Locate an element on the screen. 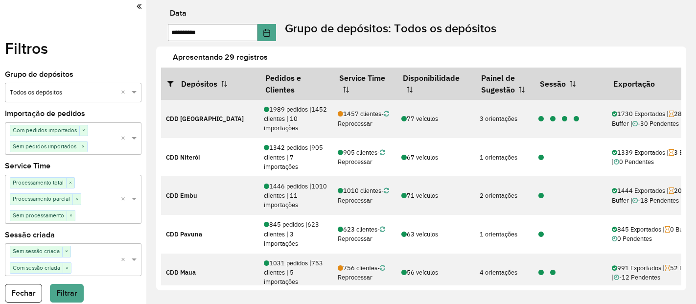  th: Depósitos is located at coordinates (210, 84).